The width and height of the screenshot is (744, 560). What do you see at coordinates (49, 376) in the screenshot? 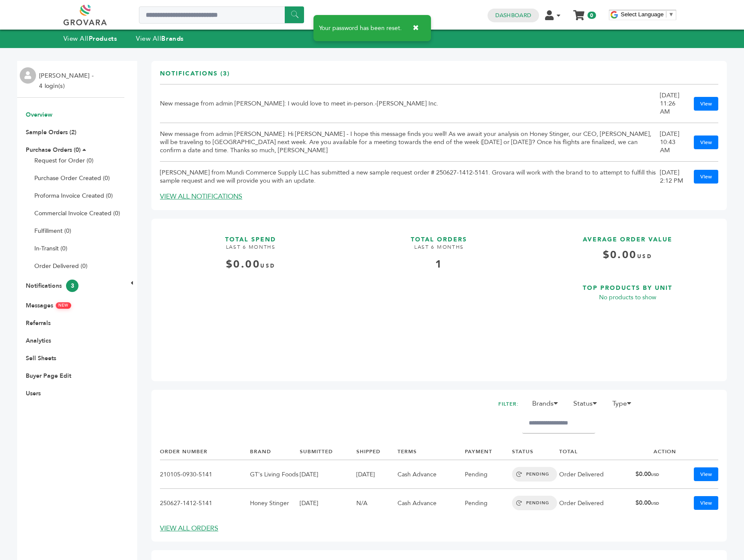
I see `a: Buyer Page Edit` at bounding box center [49, 376].